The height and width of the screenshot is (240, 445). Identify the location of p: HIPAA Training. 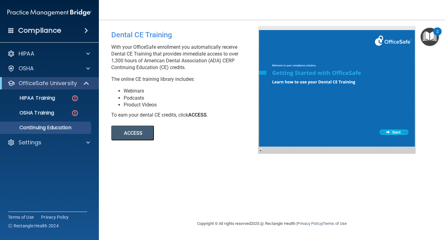
(29, 98).